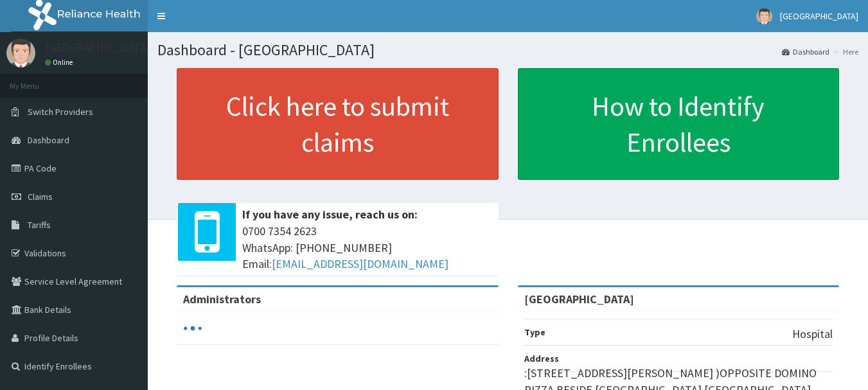 This screenshot has width=868, height=390. I want to click on b: Address, so click(542, 358).